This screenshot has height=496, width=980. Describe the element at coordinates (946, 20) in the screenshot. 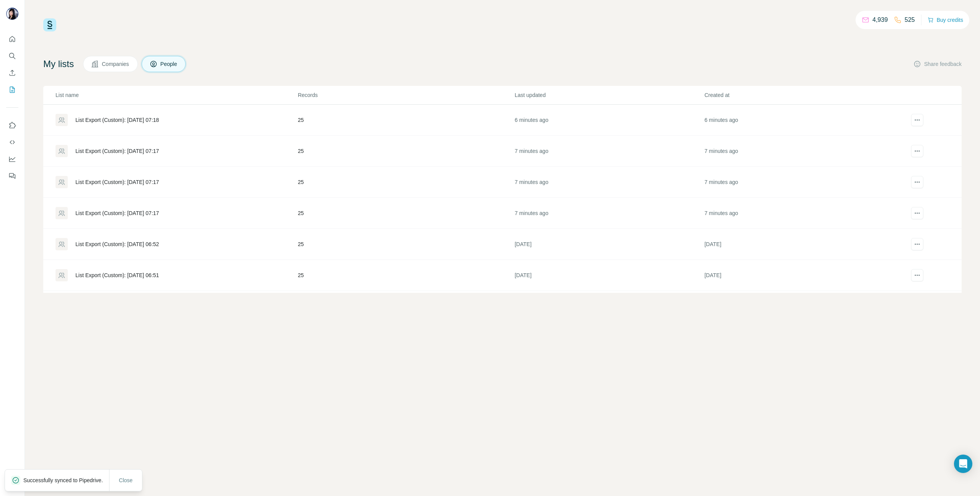

I see `button: Buy credits` at that location.